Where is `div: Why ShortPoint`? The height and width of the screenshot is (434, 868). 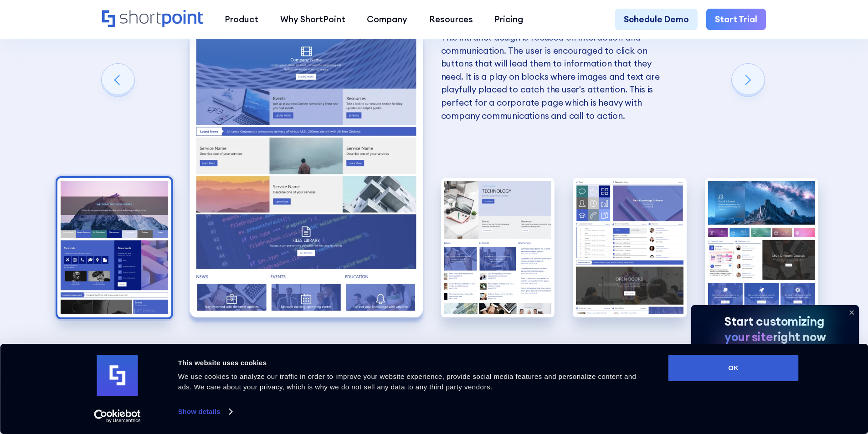
div: Why ShortPoint is located at coordinates (312, 19).